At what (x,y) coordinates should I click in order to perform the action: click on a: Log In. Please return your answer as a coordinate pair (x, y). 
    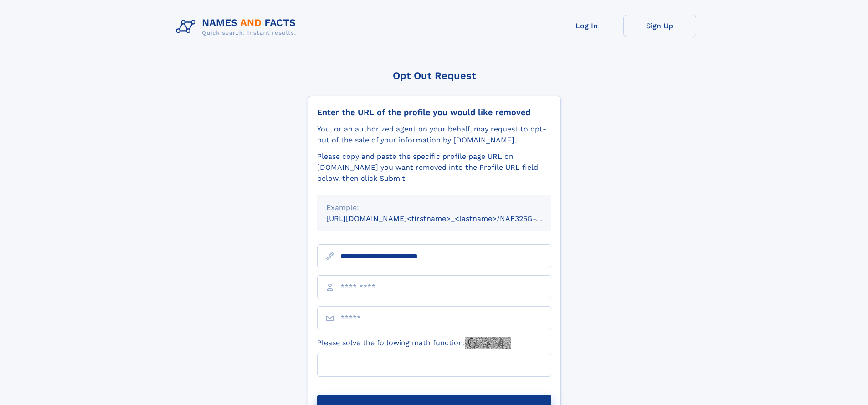
    Looking at the image, I should click on (587, 25).